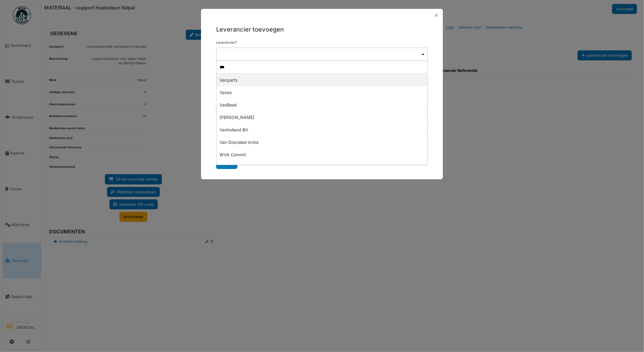  What do you see at coordinates (322, 105) in the screenshot?
I see `div: VanBeek` at bounding box center [322, 105].